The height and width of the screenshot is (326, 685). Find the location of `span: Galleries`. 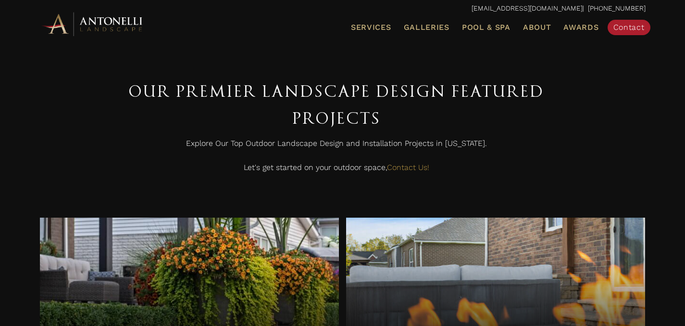

span: Galleries is located at coordinates (427, 27).